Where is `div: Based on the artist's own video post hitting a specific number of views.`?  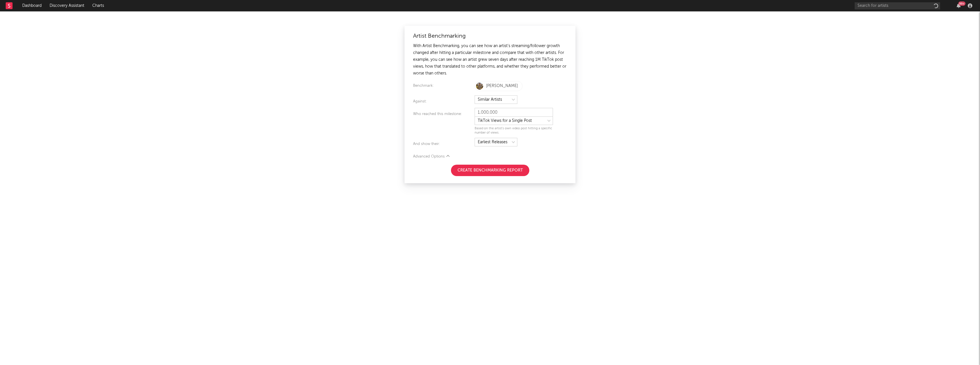 div: Based on the artist's own video post hitting a specific number of views. is located at coordinates (514, 130).